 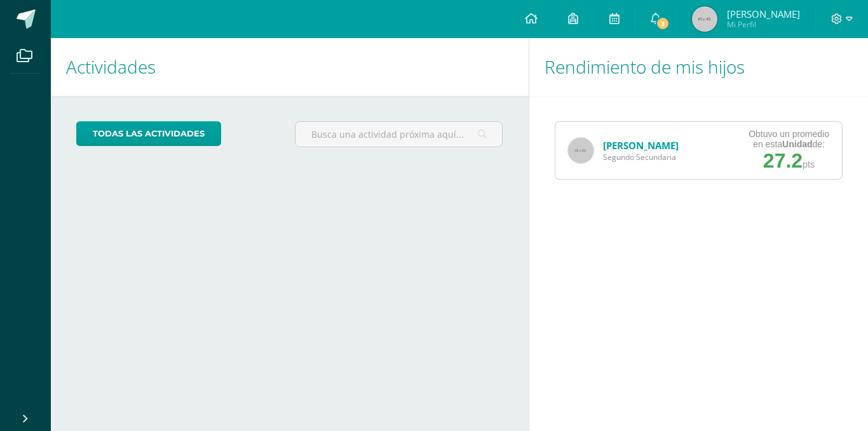 What do you see at coordinates (581, 151) in the screenshot?
I see `img: 65x65` at bounding box center [581, 151].